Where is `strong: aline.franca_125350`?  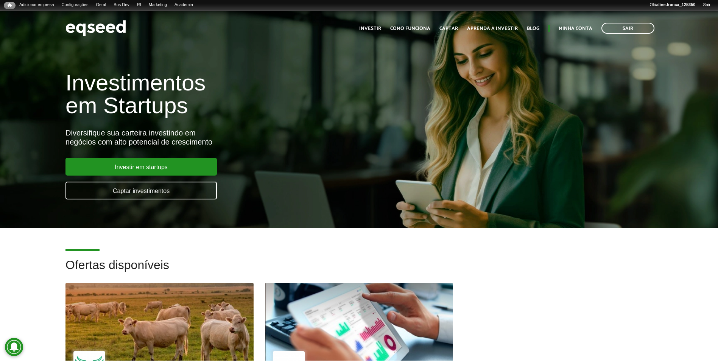
strong: aline.franca_125350 is located at coordinates (676, 5).